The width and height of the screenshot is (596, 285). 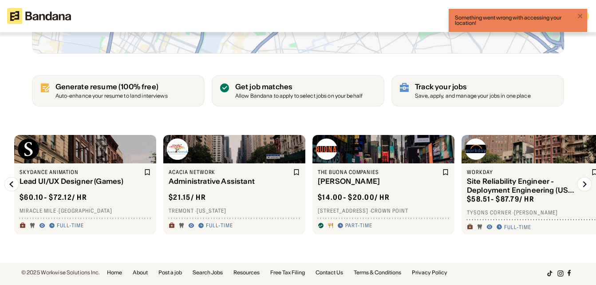 I want to click on div: $ 14.00 - $20.00 / hr, so click(x=354, y=197).